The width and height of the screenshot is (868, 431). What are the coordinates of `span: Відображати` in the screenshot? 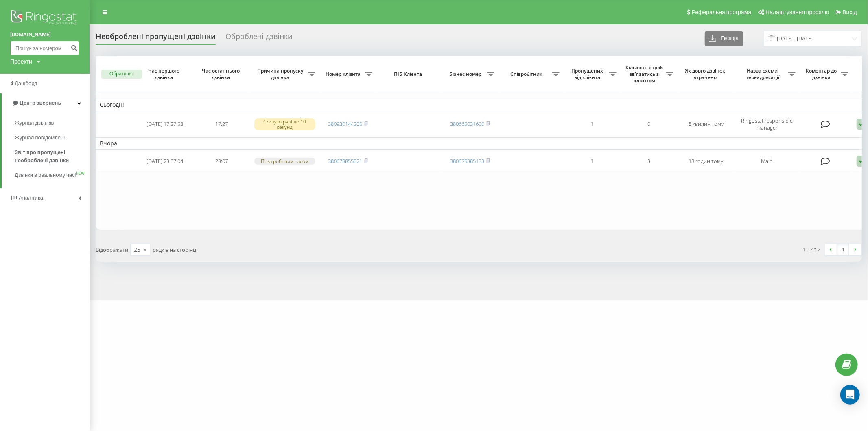 It's located at (112, 250).